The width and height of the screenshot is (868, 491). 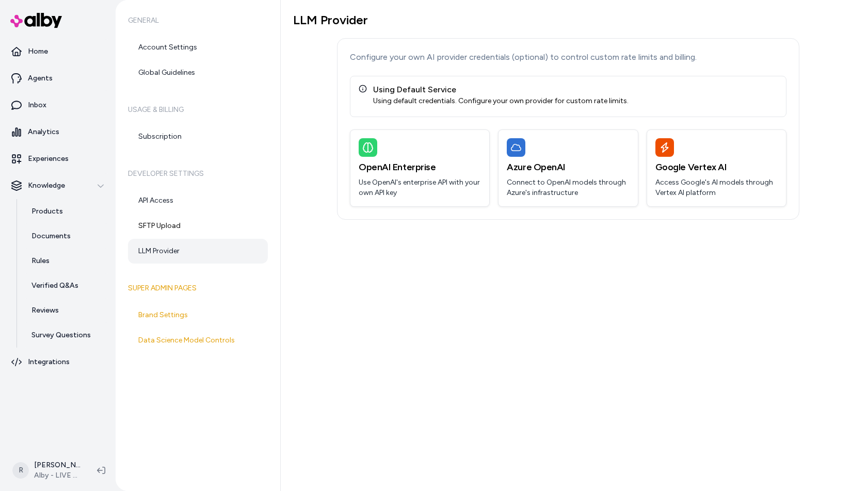 I want to click on h6: Usage & Billing, so click(x=197, y=110).